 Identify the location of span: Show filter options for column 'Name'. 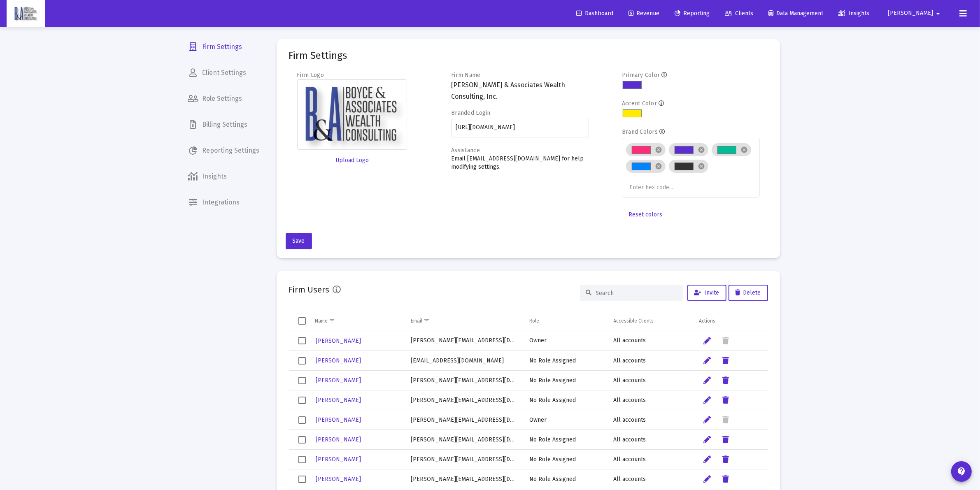
(332, 320).